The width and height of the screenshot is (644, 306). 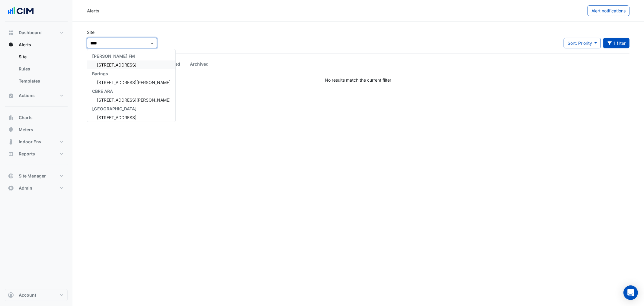 I want to click on span: Meters, so click(x=26, y=129).